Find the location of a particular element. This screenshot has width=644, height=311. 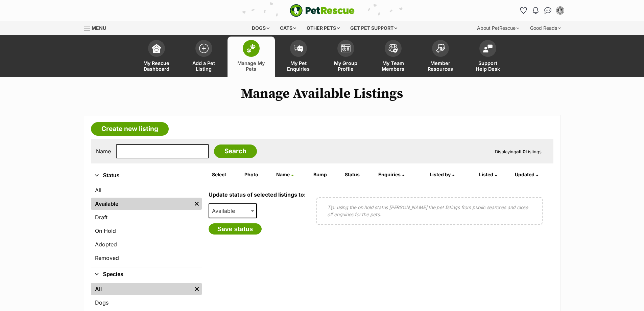

a: Member Resources is located at coordinates (441, 57).